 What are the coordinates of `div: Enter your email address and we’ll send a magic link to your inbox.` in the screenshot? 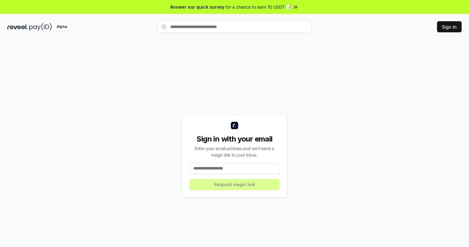 It's located at (234, 151).